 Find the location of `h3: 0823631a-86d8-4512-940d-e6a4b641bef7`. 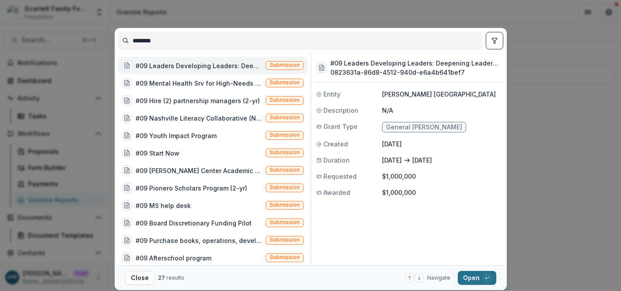

h3: 0823631a-86d8-4512-940d-e6a4b641bef7 is located at coordinates (415, 72).